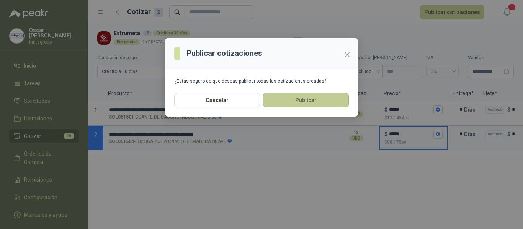  I want to click on button: Publicar, so click(306, 100).